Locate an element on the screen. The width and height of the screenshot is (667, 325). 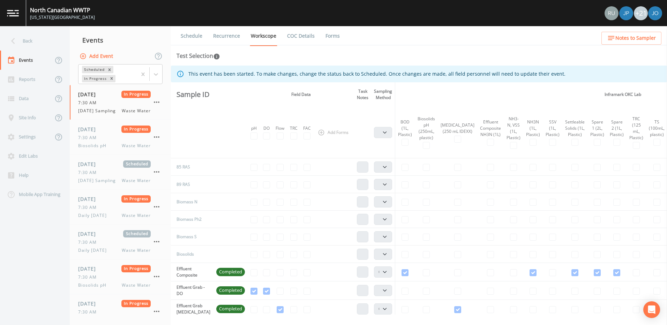
td: Biomass S is located at coordinates (192, 237).